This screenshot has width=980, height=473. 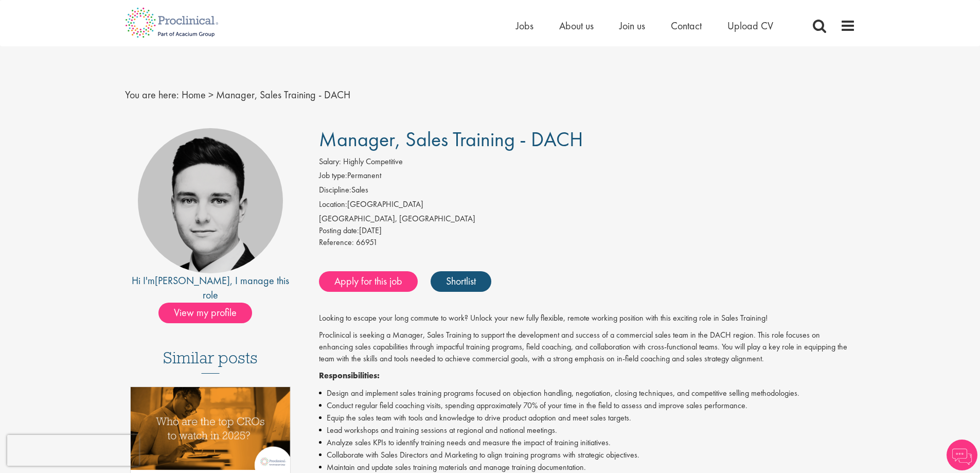 What do you see at coordinates (576, 26) in the screenshot?
I see `a: About us` at bounding box center [576, 26].